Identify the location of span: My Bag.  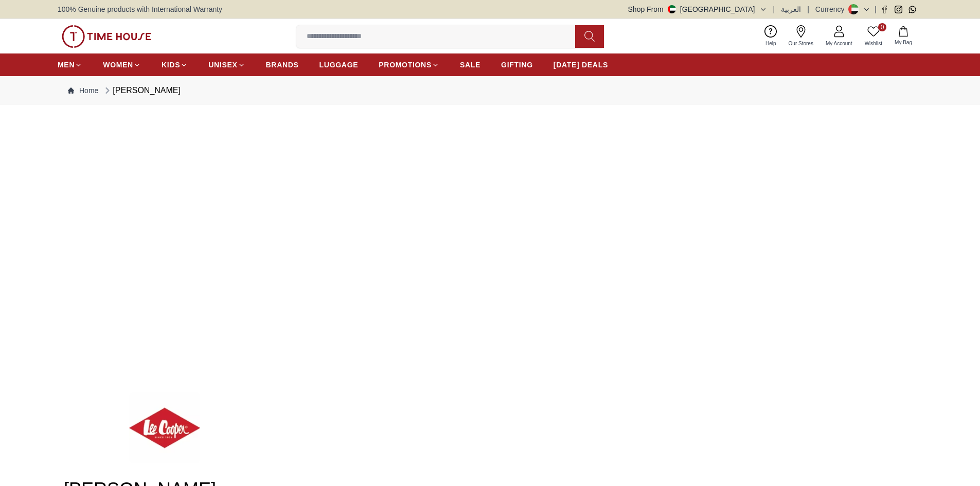
(903, 42).